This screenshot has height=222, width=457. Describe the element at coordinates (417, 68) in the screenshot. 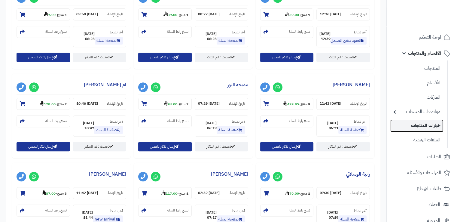

I see `a: المنتجات` at that location.